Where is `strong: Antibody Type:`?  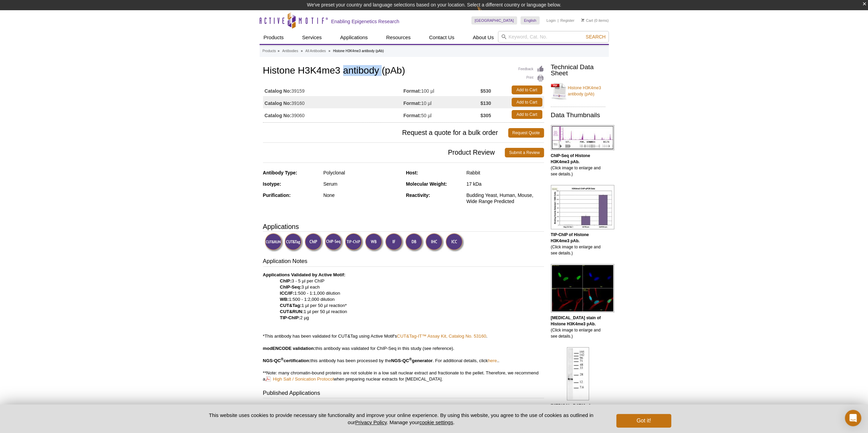 strong: Antibody Type: is located at coordinates (280, 173).